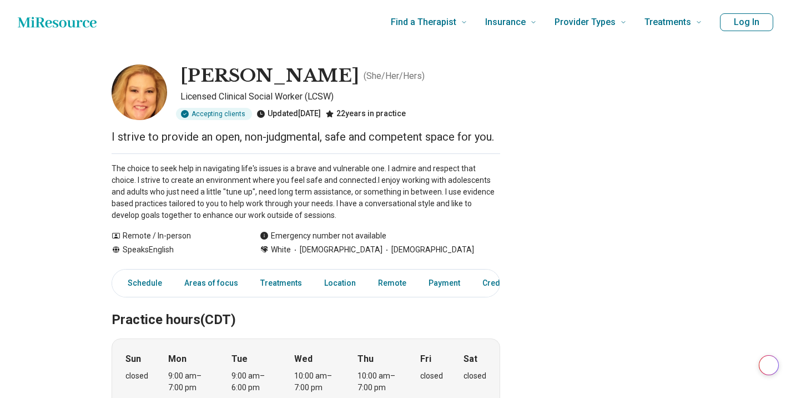  Describe the element at coordinates (142, 283) in the screenshot. I see `a: Schedule` at that location.